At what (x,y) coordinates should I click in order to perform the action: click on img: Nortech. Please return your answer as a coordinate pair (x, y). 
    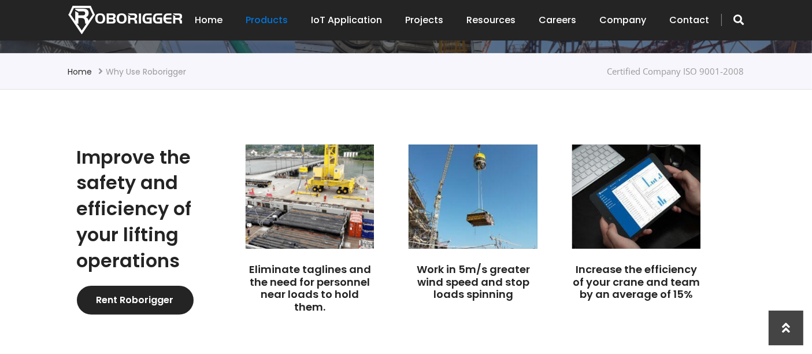
    Looking at the image, I should click on (125, 20).